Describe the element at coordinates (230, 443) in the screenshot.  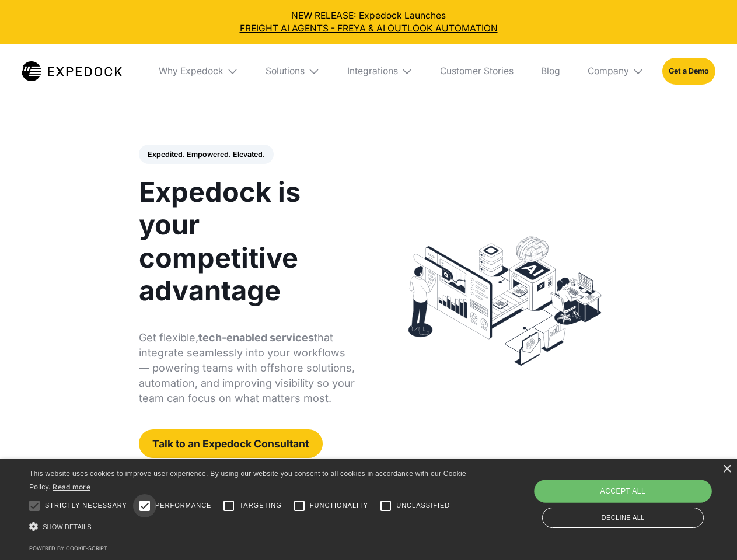
I see `a: Talk to an Expedock Consultant` at that location.